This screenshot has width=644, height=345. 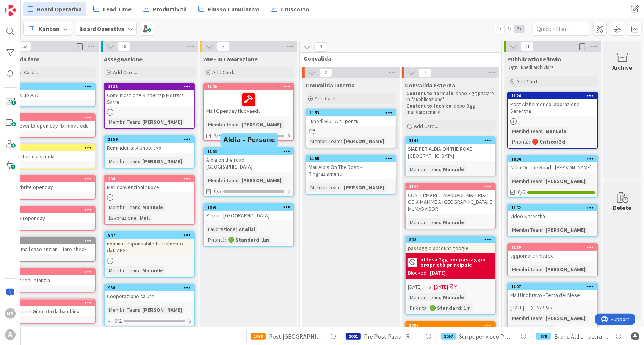 What do you see at coordinates (456, 262) in the screenshot?
I see `b: attesa 7gg per passaggio proprietà principale` at bounding box center [456, 262].